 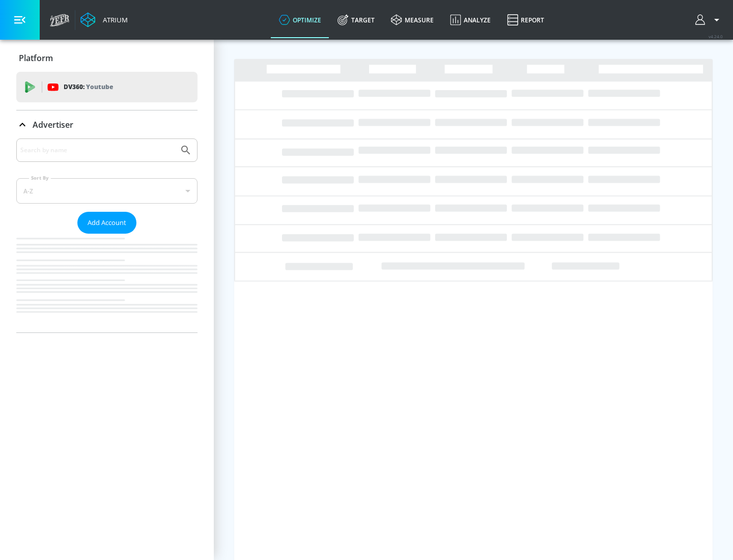 I want to click on a: optimize, so click(x=300, y=20).